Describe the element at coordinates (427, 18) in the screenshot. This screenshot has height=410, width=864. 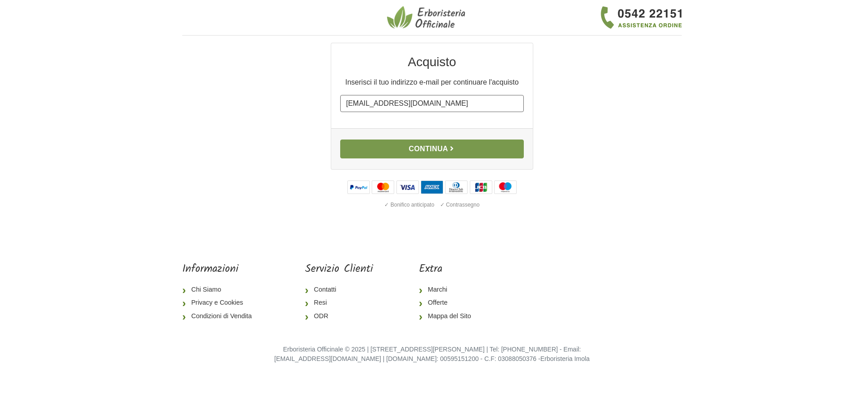
I see `img: Erboristeria Officinale` at that location.